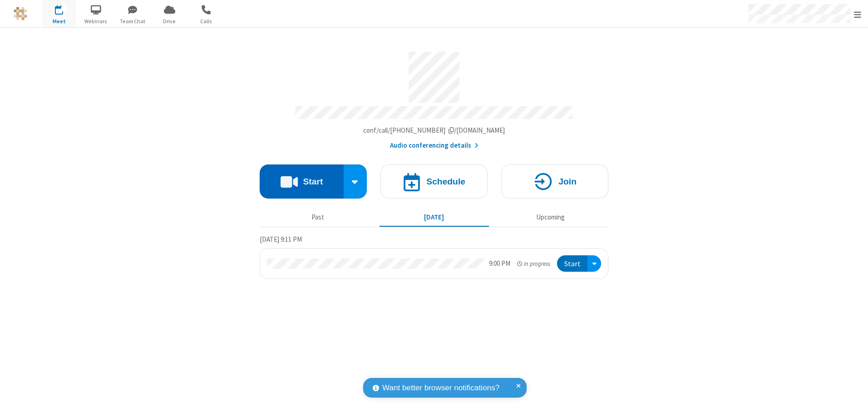  What do you see at coordinates (312, 181) in the screenshot?
I see `h4: Start` at bounding box center [312, 181].